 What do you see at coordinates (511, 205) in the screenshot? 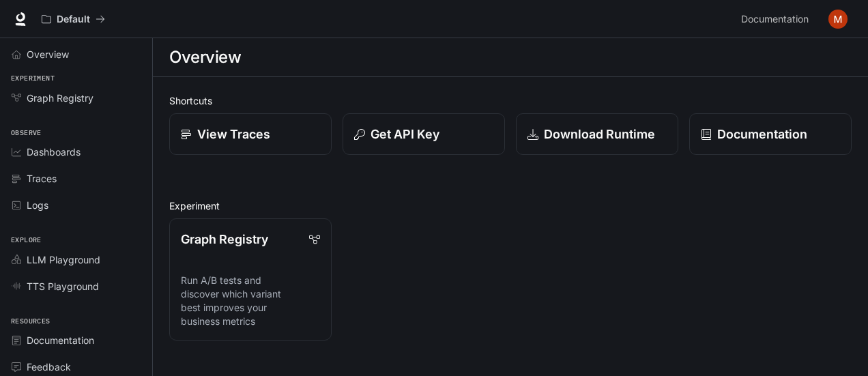
I see `h2: Experiment` at bounding box center [511, 205].